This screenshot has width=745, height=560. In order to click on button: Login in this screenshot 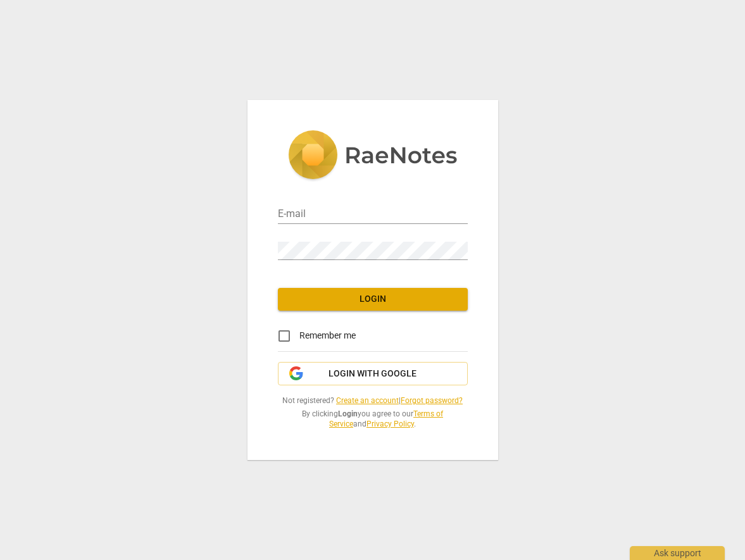, I will do `click(373, 299)`.